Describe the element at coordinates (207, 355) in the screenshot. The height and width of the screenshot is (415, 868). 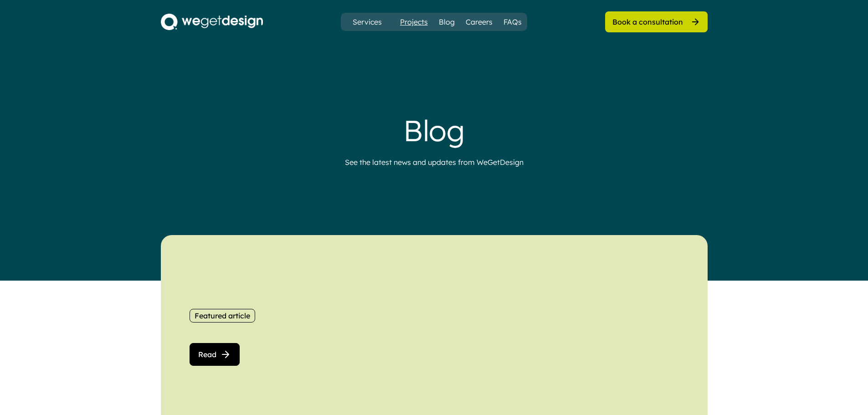
I see `span: Read` at that location.